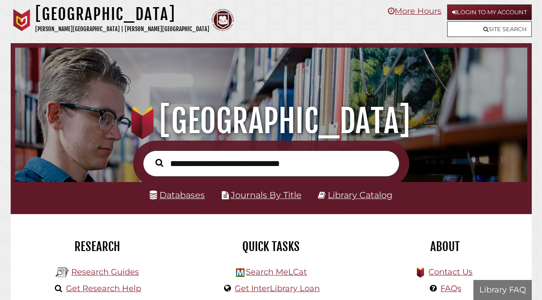 This screenshot has height=300, width=542. I want to click on a: Journals By Title, so click(266, 195).